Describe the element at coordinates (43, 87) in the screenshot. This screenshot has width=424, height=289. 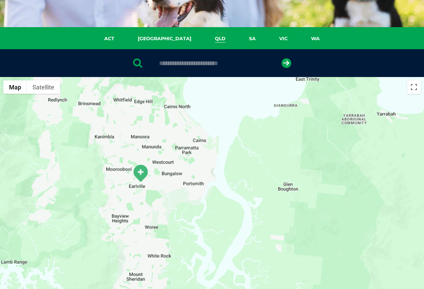
I see `button: Show satellite imagery` at that location.